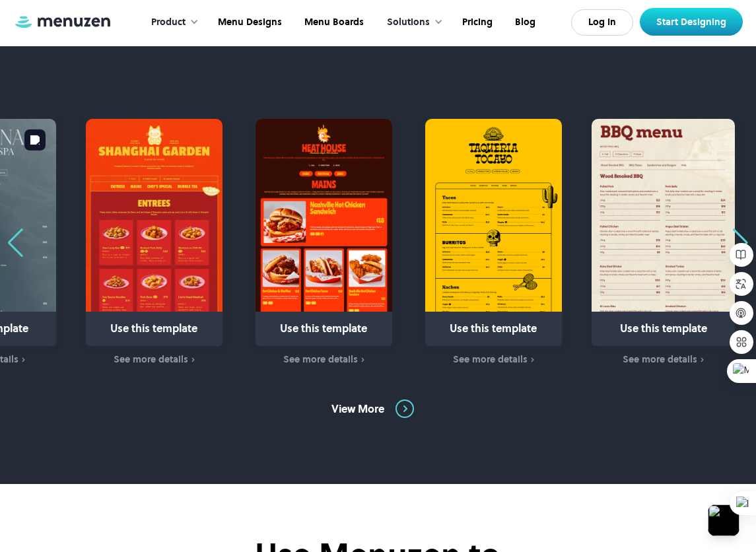  I want to click on div: 2 / 31, so click(323, 243).